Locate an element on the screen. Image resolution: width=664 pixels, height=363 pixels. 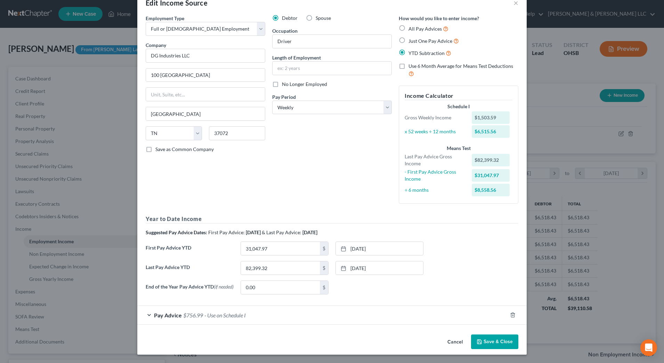
span: Employment Type is located at coordinates (165, 18).